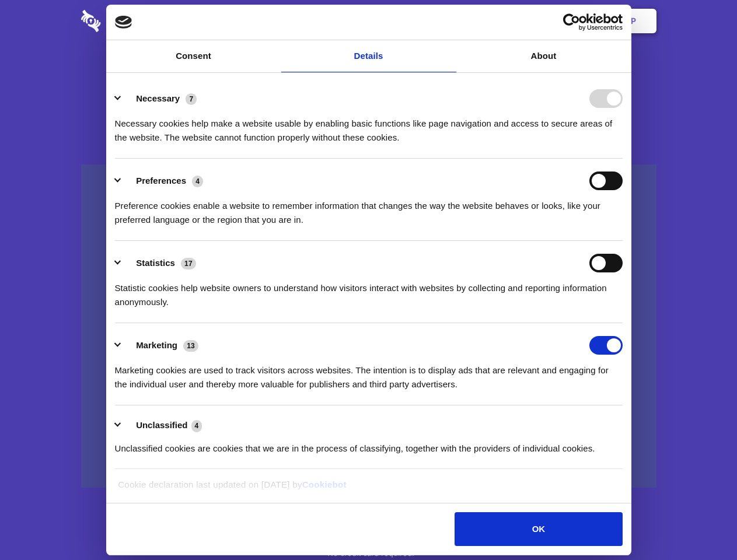  Describe the element at coordinates (159, 263) in the screenshot. I see `button: Statistics (17)` at that location.